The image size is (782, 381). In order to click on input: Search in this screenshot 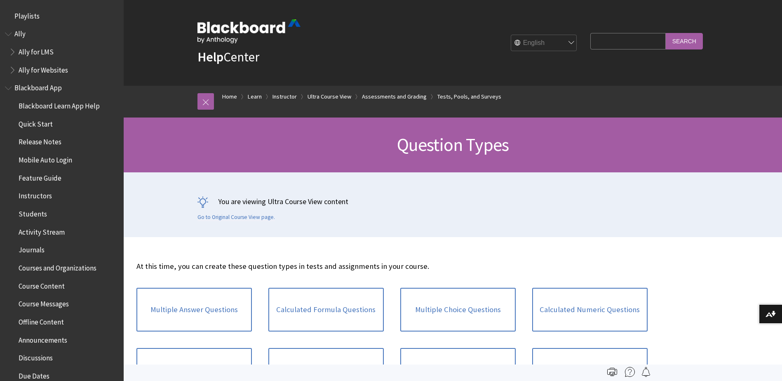, I will do `click(685, 41)`.